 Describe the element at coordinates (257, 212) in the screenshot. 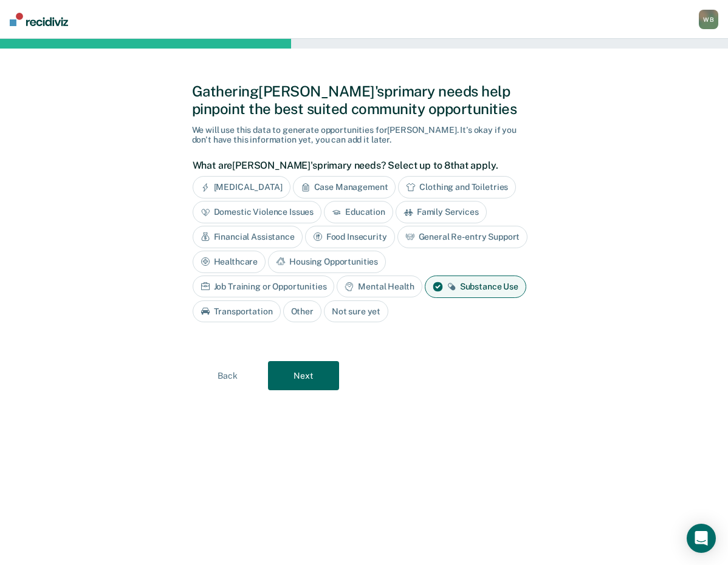

I see `div: Domestic Violence Issues` at that location.